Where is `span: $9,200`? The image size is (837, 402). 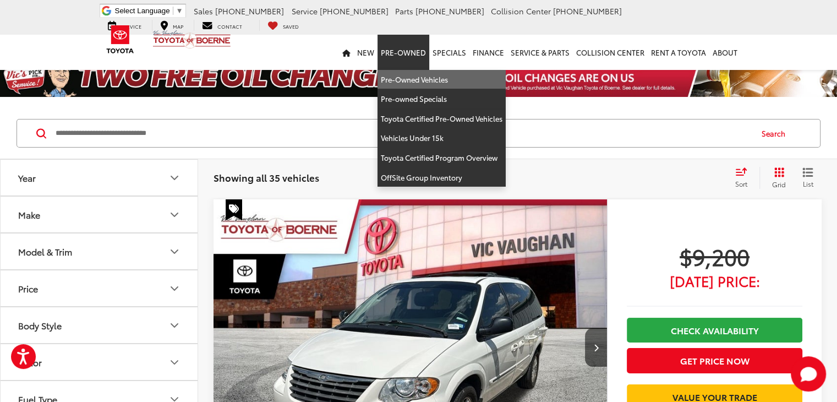
span: $9,200 is located at coordinates (714, 256).